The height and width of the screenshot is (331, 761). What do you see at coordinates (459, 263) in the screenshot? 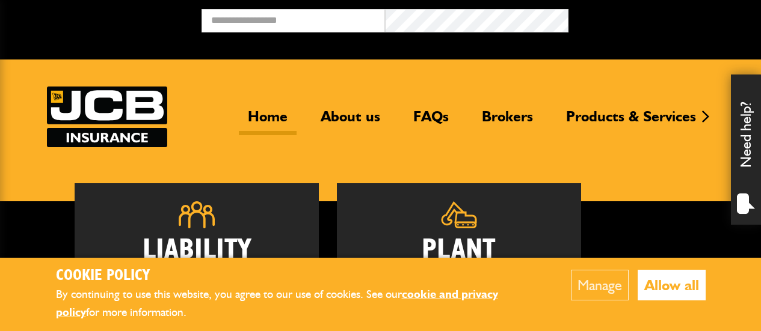
I see `h2: Plant Insurance` at bounding box center [459, 263].